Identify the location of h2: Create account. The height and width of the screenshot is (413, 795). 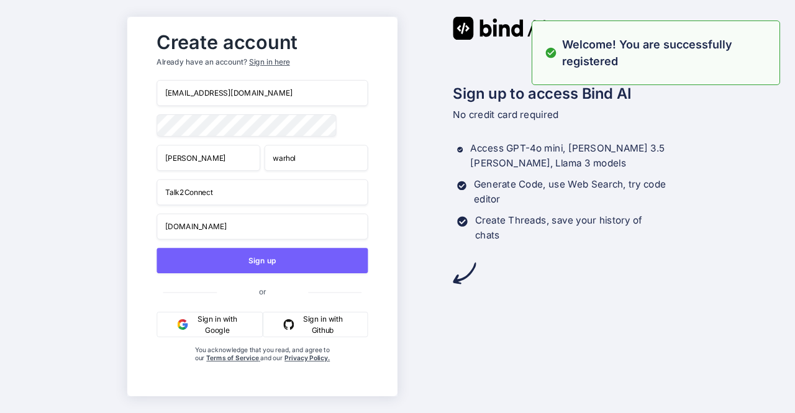
(262, 42).